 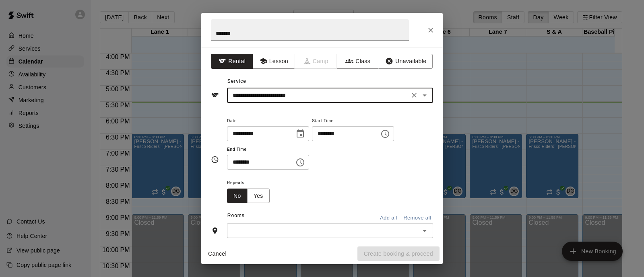 What do you see at coordinates (237, 196) in the screenshot?
I see `button: No` at bounding box center [237, 196].